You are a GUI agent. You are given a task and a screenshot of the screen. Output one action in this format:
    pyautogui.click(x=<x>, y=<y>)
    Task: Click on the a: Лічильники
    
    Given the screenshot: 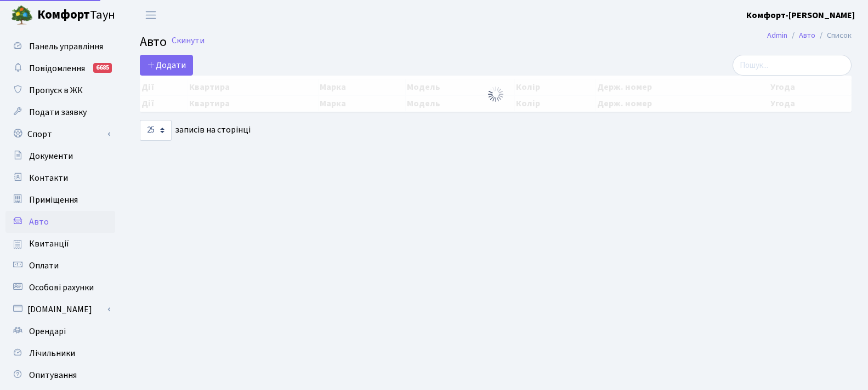 What is the action you would take?
    pyautogui.click(x=60, y=353)
    